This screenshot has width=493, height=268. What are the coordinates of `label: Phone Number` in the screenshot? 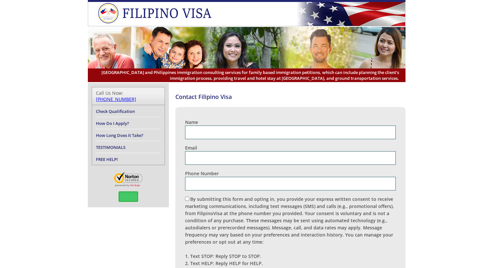 It's located at (202, 173).